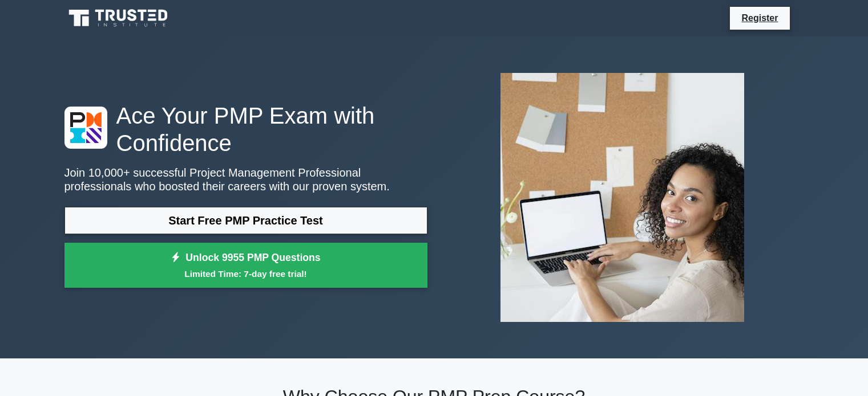  What do you see at coordinates (759, 18) in the screenshot?
I see `a: Register` at bounding box center [759, 18].